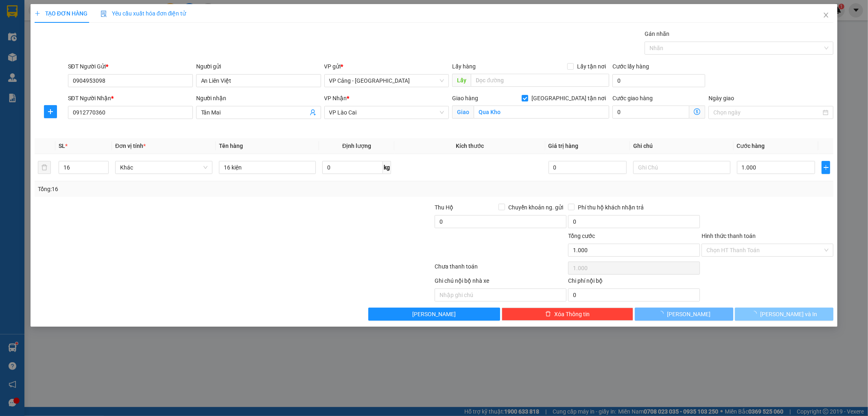  What do you see at coordinates (82, 21) in the screenshot?
I see `strong: PHIẾU GỬI HÀNG` at bounding box center [82, 21].